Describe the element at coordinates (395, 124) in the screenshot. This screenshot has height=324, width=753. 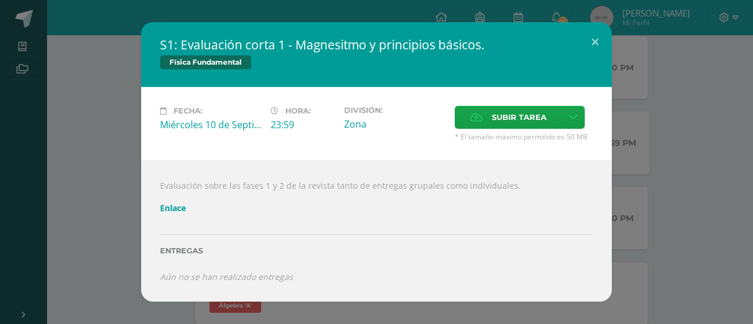
I see `div: Zona` at that location.